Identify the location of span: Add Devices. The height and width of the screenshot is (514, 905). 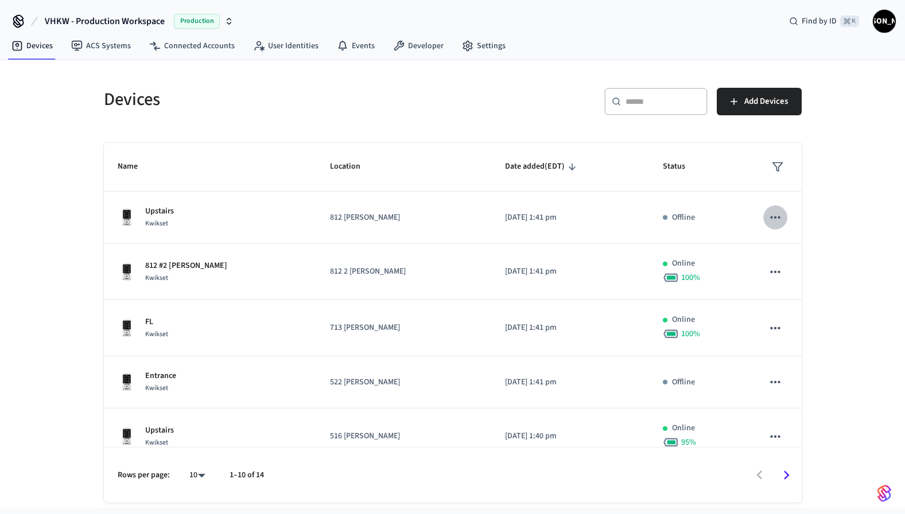
(766, 102).